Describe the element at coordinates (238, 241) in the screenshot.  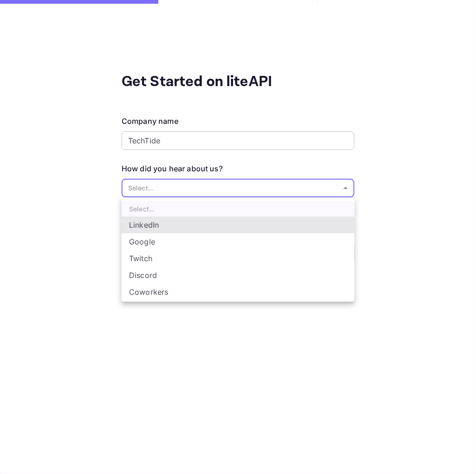
I see `li: Google` at that location.